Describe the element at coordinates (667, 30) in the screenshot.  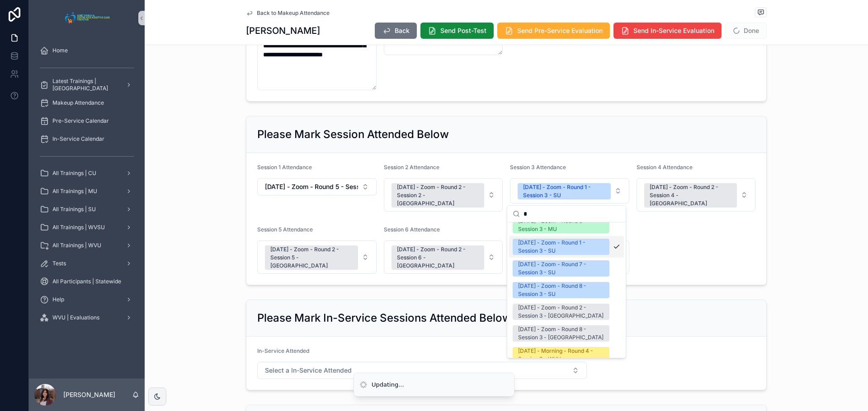
I see `button: Send In-Service Evaluation` at that location.